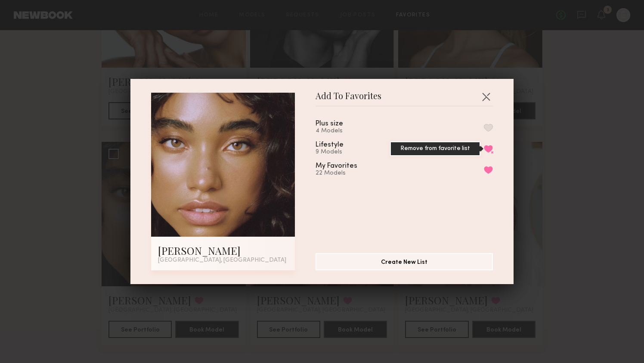  What do you see at coordinates (486, 96) in the screenshot?
I see `button: Close` at bounding box center [486, 96].